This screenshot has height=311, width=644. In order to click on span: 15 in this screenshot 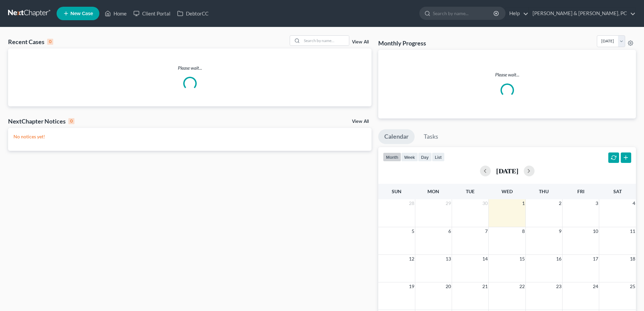, I will do `click(522, 259)`.